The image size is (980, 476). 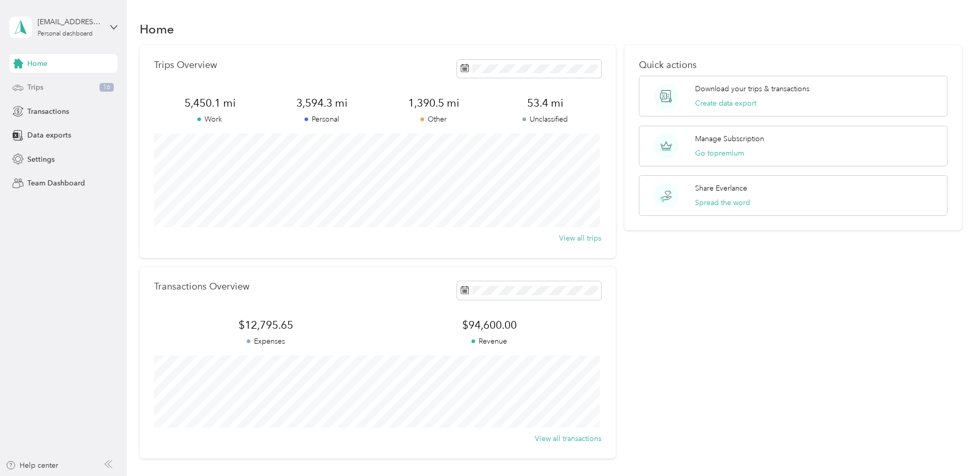 I want to click on span: Trips, so click(x=35, y=87).